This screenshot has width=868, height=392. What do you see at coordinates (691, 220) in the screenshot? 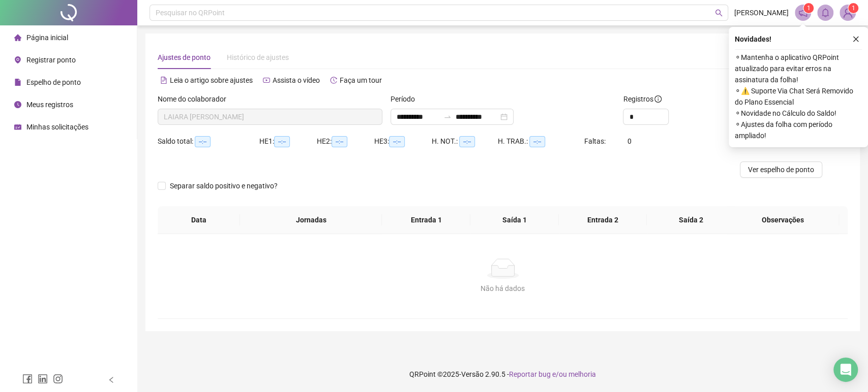
I see `th: Saída 2` at bounding box center [691, 220].